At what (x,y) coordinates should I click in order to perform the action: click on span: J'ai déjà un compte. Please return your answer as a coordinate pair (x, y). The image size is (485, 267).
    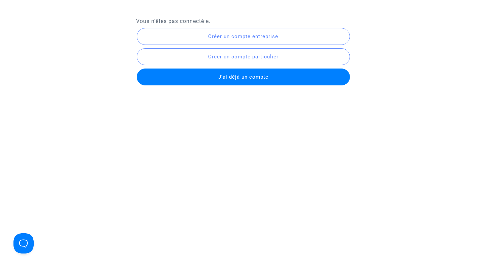
    Looking at the image, I should click on (243, 77).